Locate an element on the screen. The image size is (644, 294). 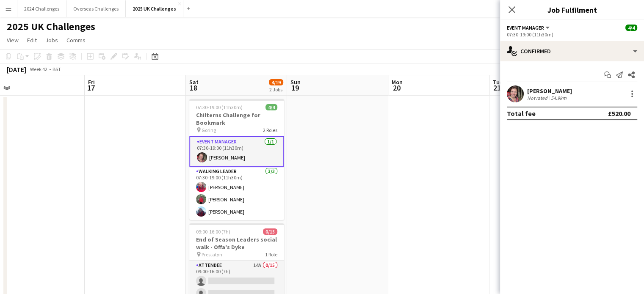
div: 2 Jobs is located at coordinates (276, 89).